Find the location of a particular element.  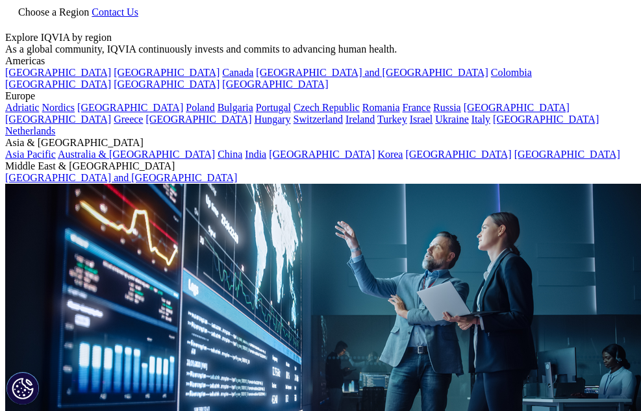

a: Colombia is located at coordinates (511, 72).